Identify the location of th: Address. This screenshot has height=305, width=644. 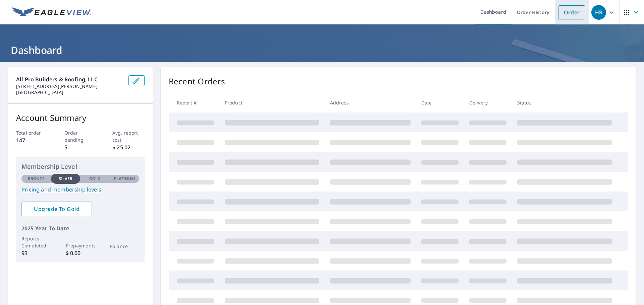
(370, 103).